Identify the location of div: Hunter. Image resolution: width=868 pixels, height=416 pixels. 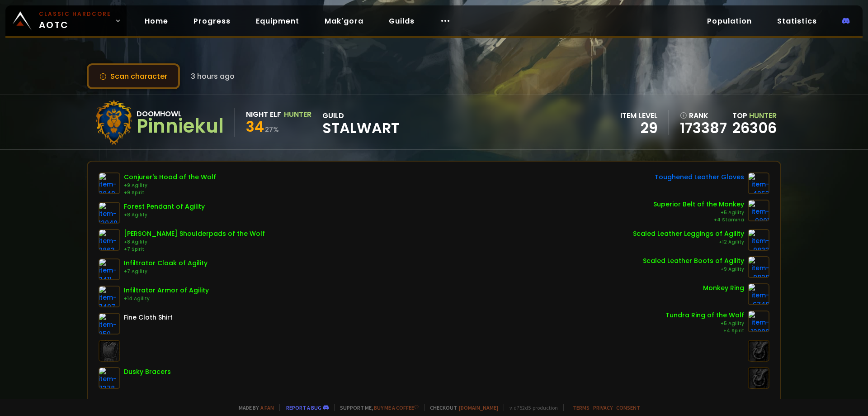
(298, 114).